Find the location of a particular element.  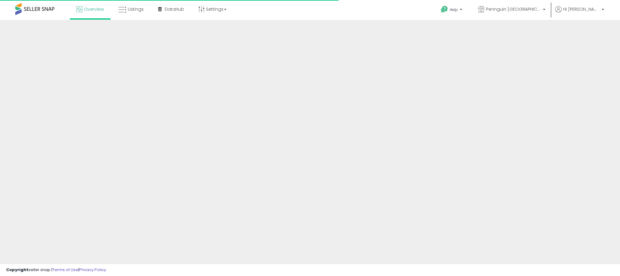

strong: Copyright is located at coordinates (17, 269).